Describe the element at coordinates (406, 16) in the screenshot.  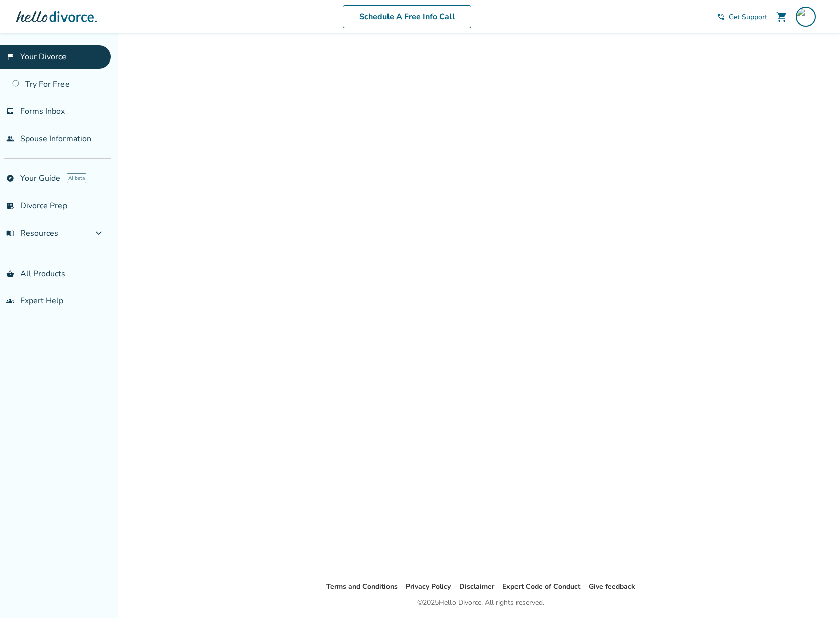
I see `a: Schedule A Free Info Call` at that location.